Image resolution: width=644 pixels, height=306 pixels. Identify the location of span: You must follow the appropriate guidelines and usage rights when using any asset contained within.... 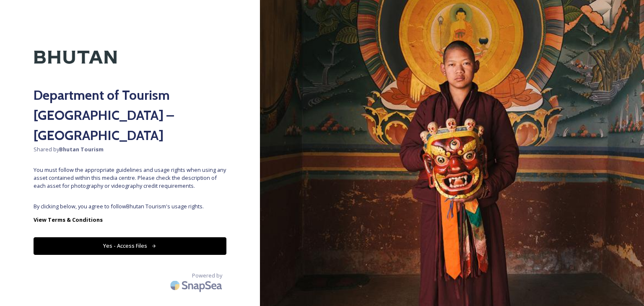
(130, 178).